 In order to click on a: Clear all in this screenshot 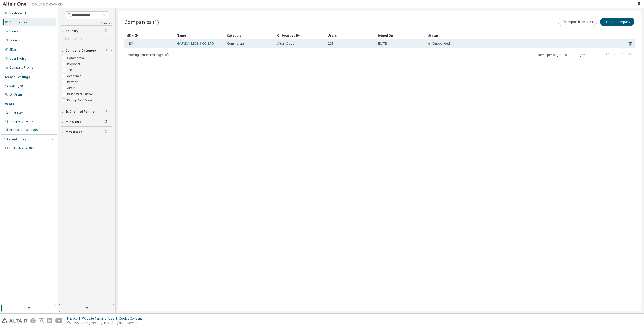, I will do `click(86, 23)`.